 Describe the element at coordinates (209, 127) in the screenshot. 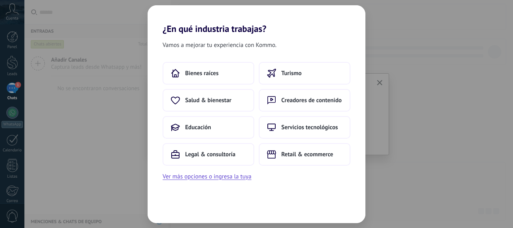

I see `button: Educación` at that location.